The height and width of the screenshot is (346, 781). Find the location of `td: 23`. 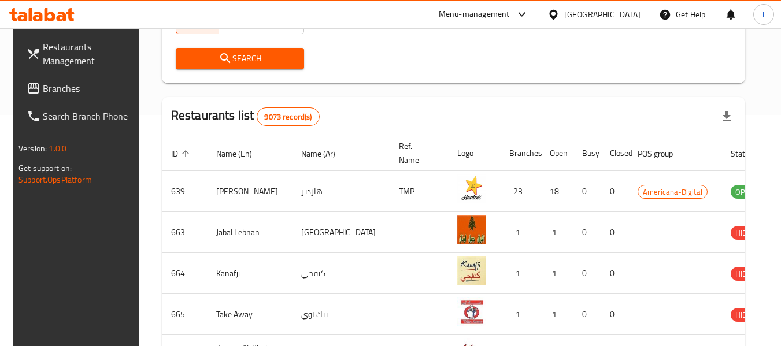

td: 23 is located at coordinates (520, 191).